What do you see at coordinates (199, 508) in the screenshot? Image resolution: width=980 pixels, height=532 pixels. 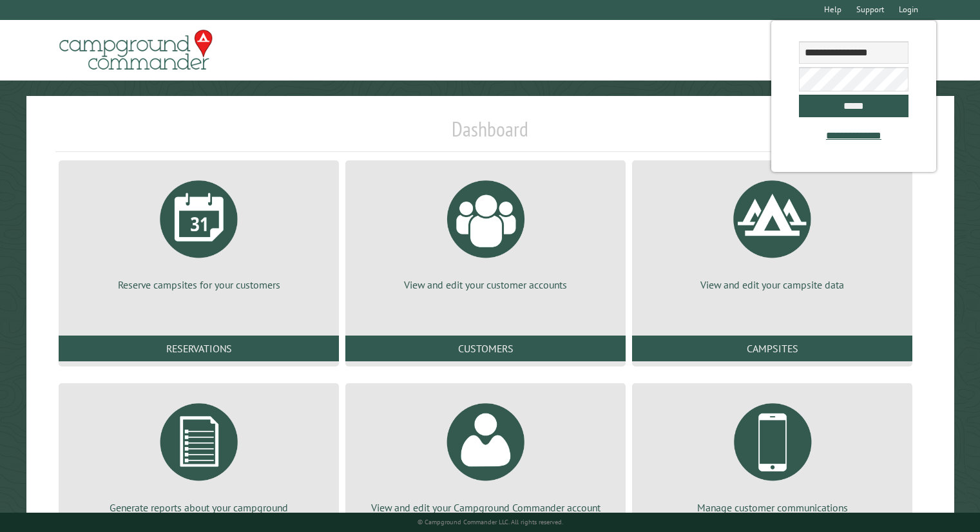 I see `p: Generate reports about your campground` at bounding box center [199, 508].